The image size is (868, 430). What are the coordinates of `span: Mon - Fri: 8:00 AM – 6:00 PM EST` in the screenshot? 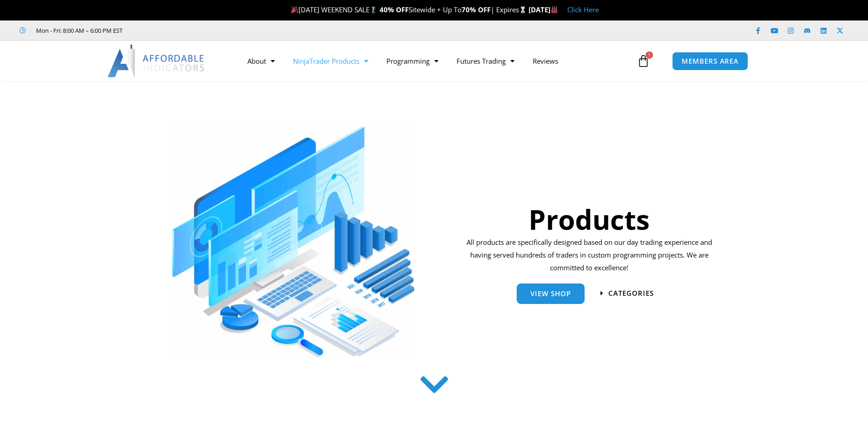 It's located at (78, 31).